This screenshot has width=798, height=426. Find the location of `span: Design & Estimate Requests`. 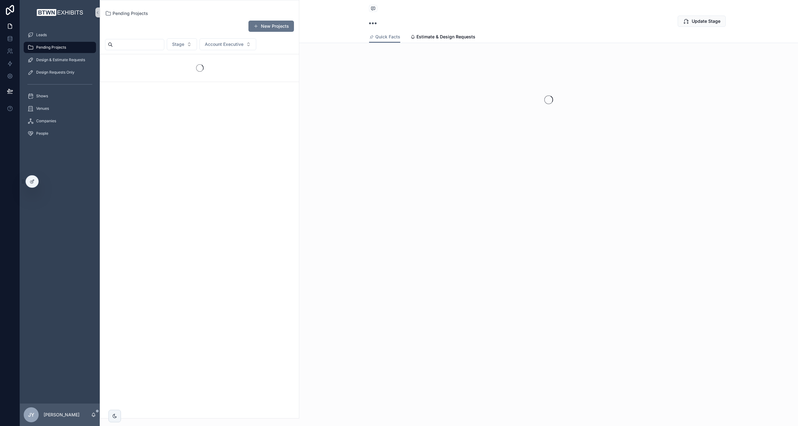

span: Design & Estimate Requests is located at coordinates (60, 60).